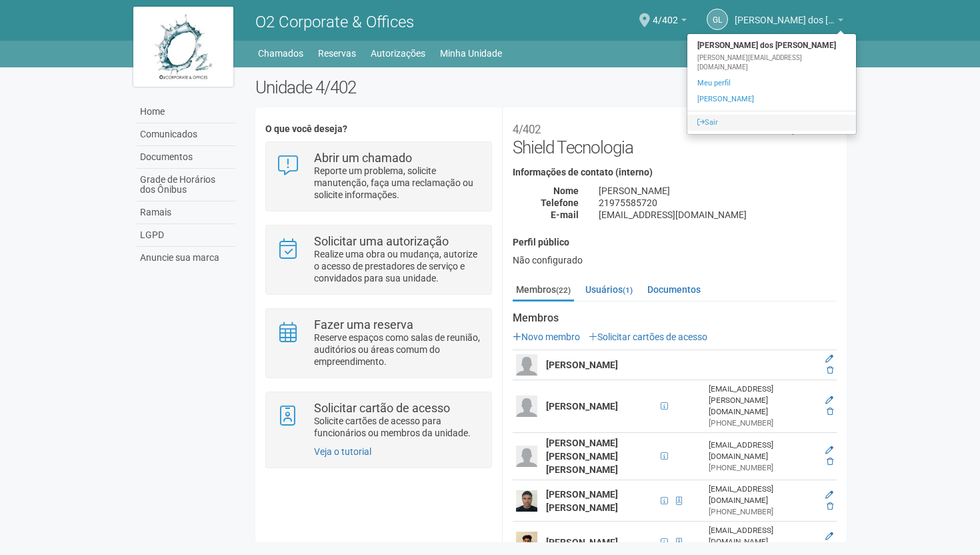 The image size is (980, 555). Describe the element at coordinates (674, 260) in the screenshot. I see `div: Não configurado` at that location.